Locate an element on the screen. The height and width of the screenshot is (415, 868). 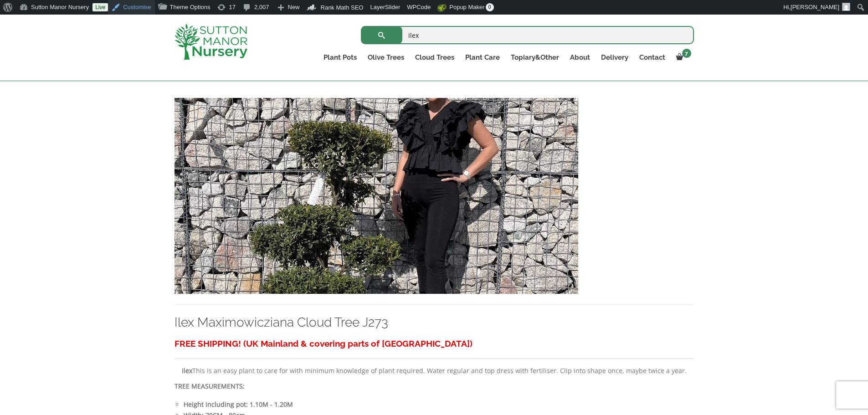
input: Search... is located at coordinates (527, 35).